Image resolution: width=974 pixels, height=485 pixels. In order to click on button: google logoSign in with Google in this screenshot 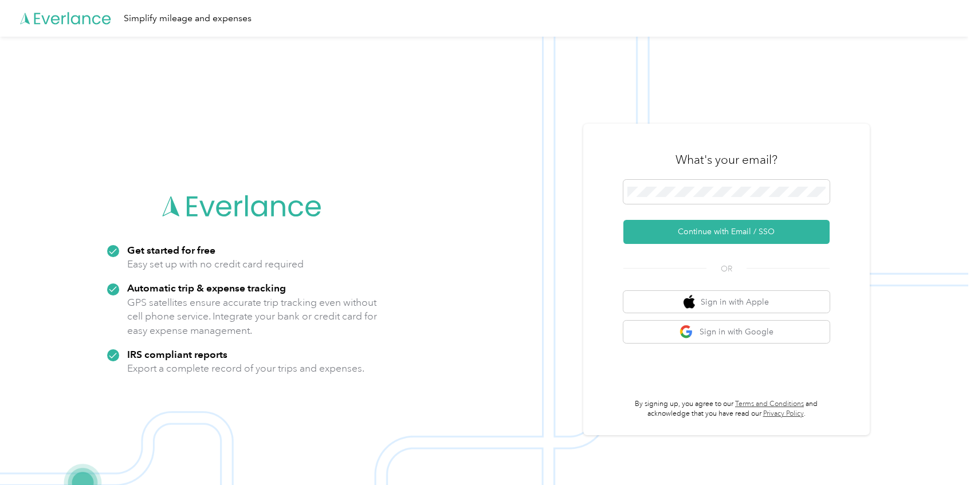, I will do `click(726, 332)`.